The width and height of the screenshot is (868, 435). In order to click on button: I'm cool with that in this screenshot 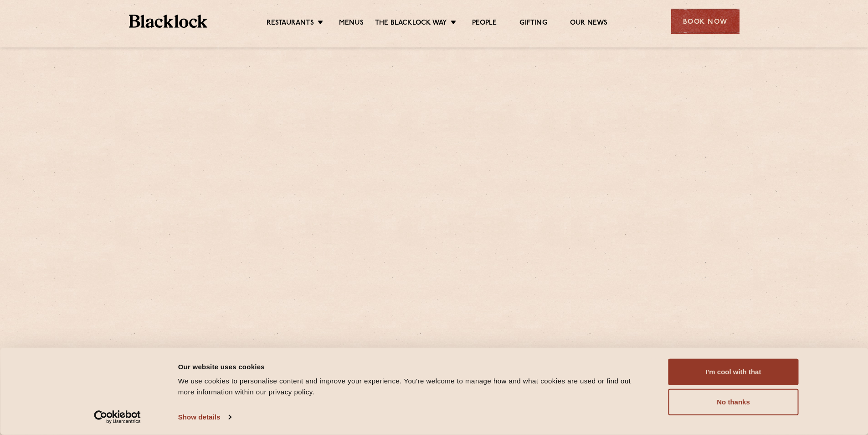, I will do `click(734, 372)`.